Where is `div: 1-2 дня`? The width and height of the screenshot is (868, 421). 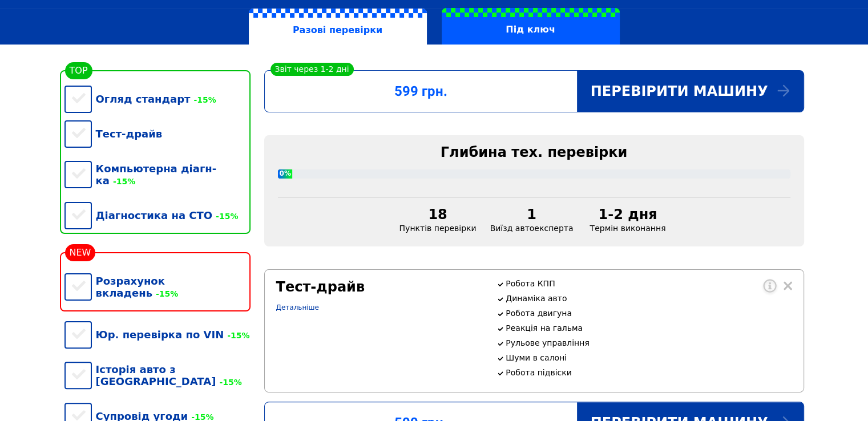 div: 1-2 дня is located at coordinates (627, 214).